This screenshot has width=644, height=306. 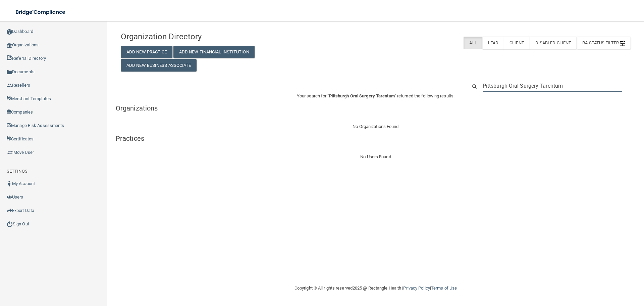 What do you see at coordinates (146, 52) in the screenshot?
I see `button: Add New Practice` at bounding box center [146, 52].